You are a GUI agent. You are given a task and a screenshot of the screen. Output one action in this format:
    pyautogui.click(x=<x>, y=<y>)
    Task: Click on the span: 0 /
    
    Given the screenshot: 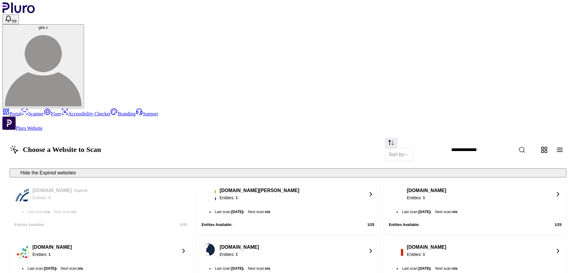 What is the action you would take?
    pyautogui.click(x=182, y=225)
    